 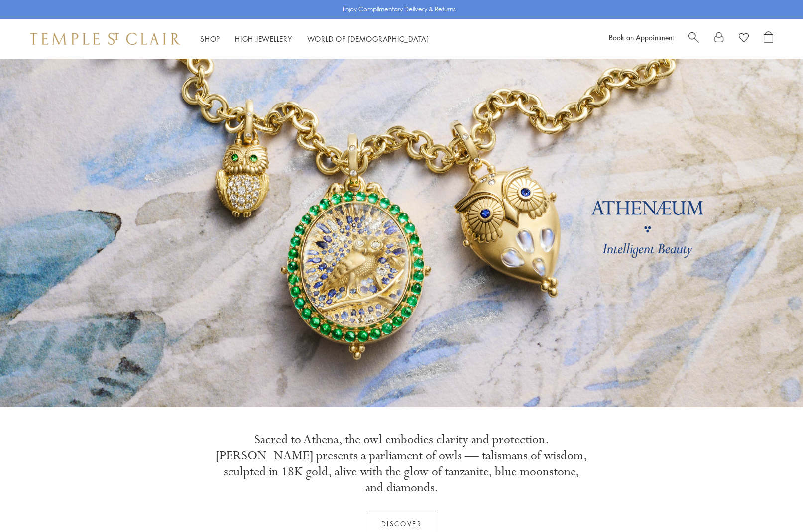 What do you see at coordinates (768, 38) in the screenshot?
I see `a: Open Shopping Bag` at bounding box center [768, 38].